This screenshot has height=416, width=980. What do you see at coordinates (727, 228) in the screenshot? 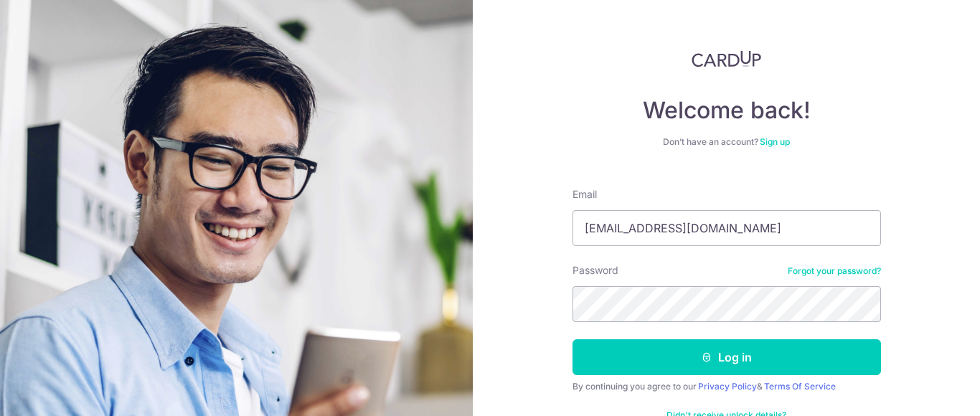
I see `input: Enter your Email` at bounding box center [727, 228].